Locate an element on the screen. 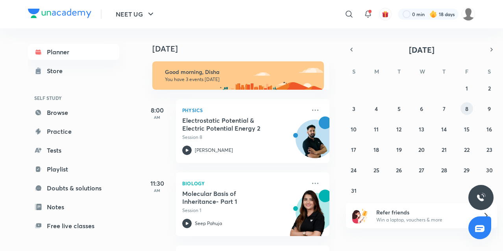  button: August 28, 2025 is located at coordinates (444, 170).